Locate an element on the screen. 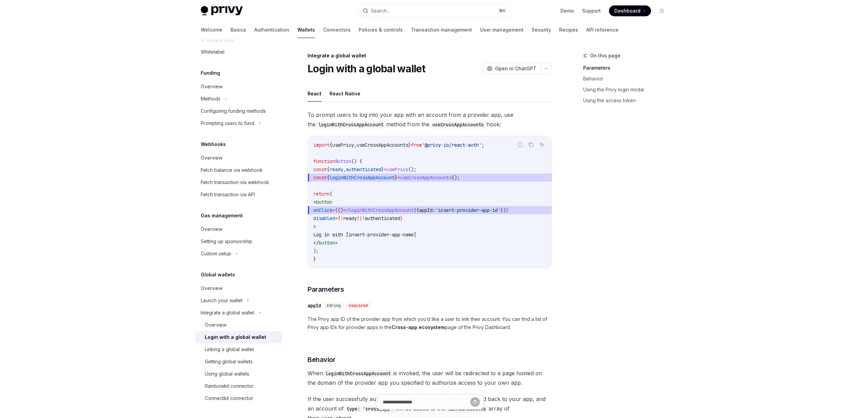 The height and width of the screenshot is (418, 868). span: '@privy-io/react-auth' is located at coordinates (452, 145).